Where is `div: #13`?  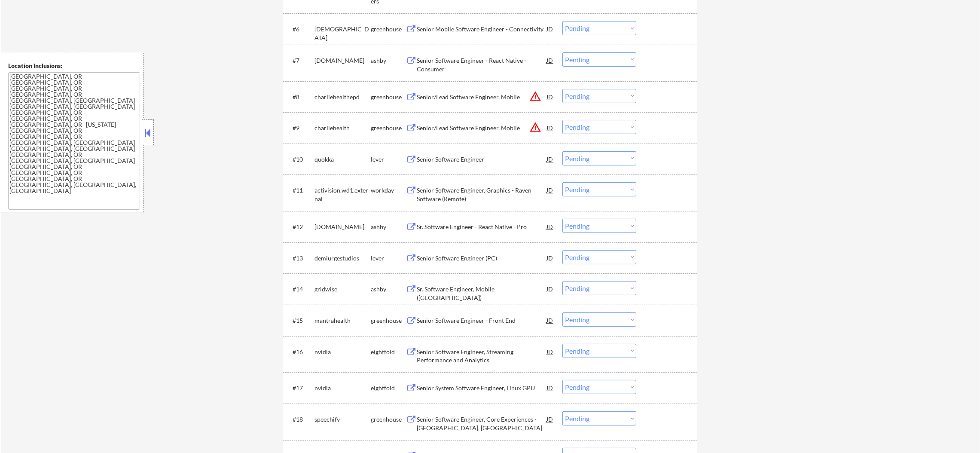
div: #13 is located at coordinates (300, 258).